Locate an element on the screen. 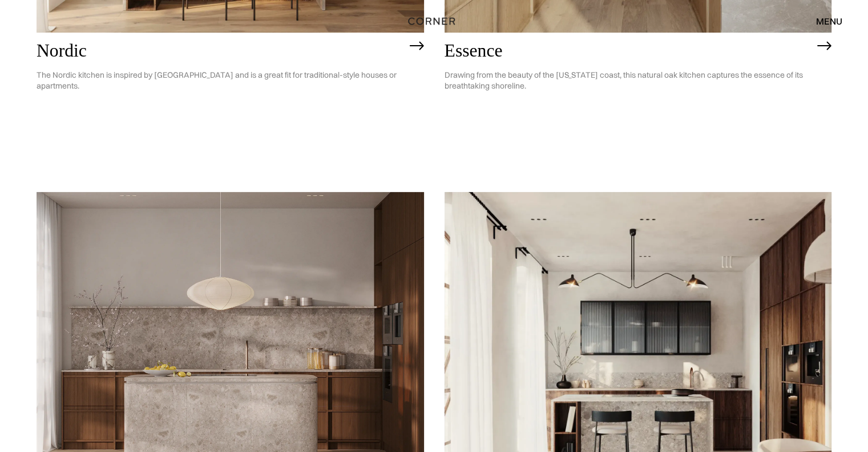 This screenshot has width=868, height=452. a: home is located at coordinates (434, 21).